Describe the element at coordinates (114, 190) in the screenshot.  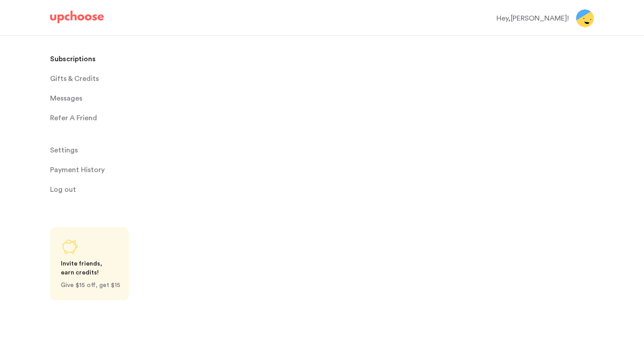
I see `a: Log out` at that location.